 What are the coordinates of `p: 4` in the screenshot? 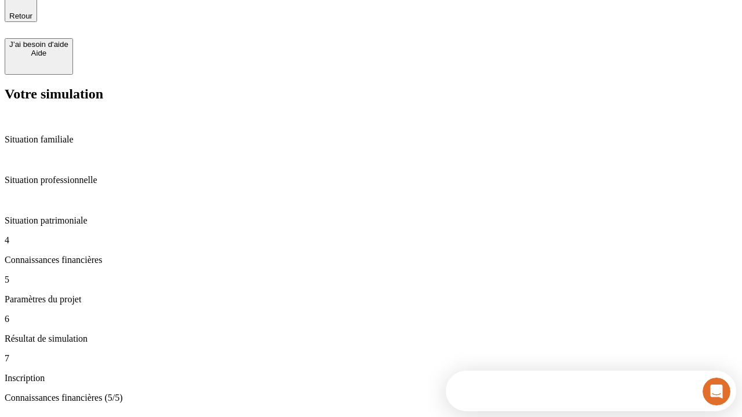 It's located at (371, 240).